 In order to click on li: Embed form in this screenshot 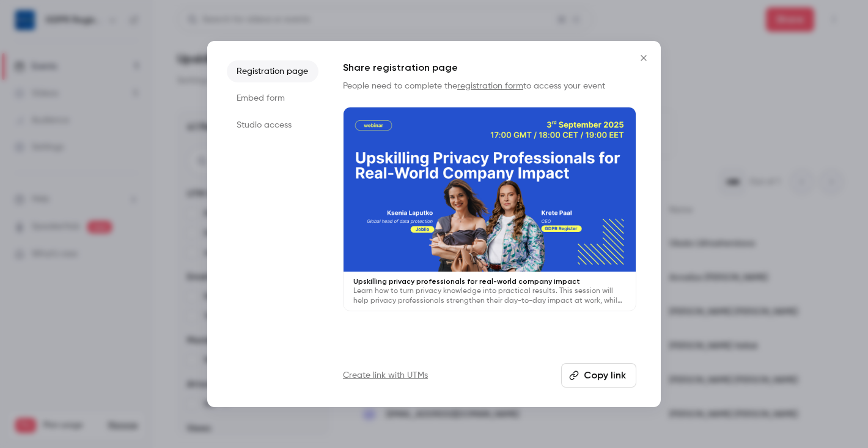, I will do `click(273, 98)`.